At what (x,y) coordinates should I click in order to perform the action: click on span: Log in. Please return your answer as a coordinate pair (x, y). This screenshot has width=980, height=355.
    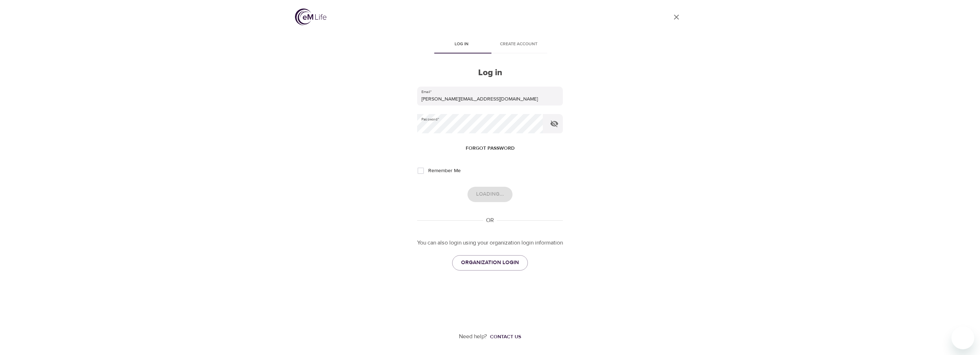
    Looking at the image, I should click on (462, 44).